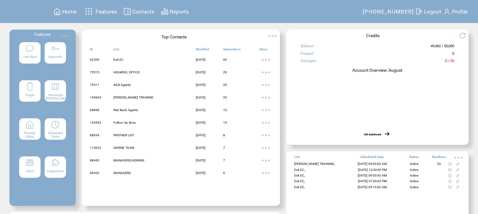 Image resolution: width=478 pixels, height=214 pixels. Describe the element at coordinates (65, 11) in the screenshot. I see `a: Home` at that location.